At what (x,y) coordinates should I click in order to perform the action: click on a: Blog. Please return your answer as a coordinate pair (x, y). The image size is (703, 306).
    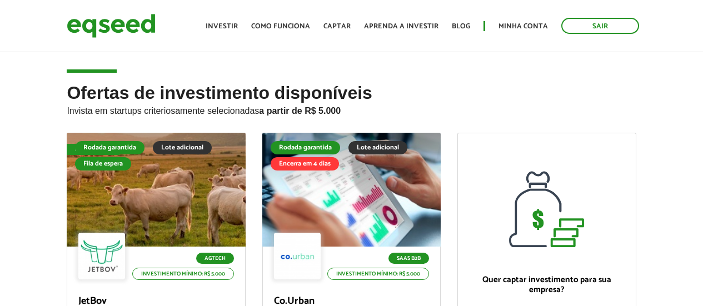
    Looking at the image, I should click on (461, 26).